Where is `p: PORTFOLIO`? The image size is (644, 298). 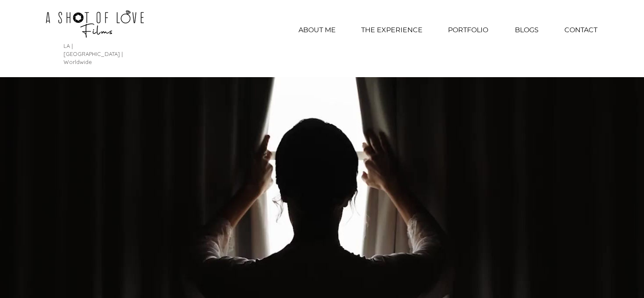
p: PORTFOLIO is located at coordinates (467, 30).